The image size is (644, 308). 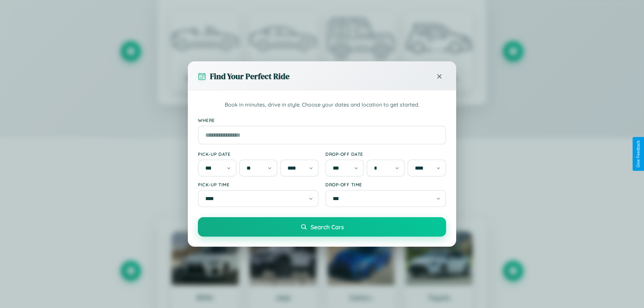 I want to click on span: Search Cars, so click(x=327, y=227).